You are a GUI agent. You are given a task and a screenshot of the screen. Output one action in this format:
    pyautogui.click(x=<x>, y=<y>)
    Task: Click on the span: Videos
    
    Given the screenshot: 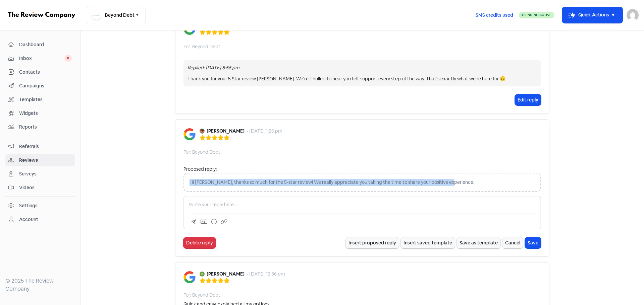 What is the action you would take?
    pyautogui.click(x=45, y=188)
    